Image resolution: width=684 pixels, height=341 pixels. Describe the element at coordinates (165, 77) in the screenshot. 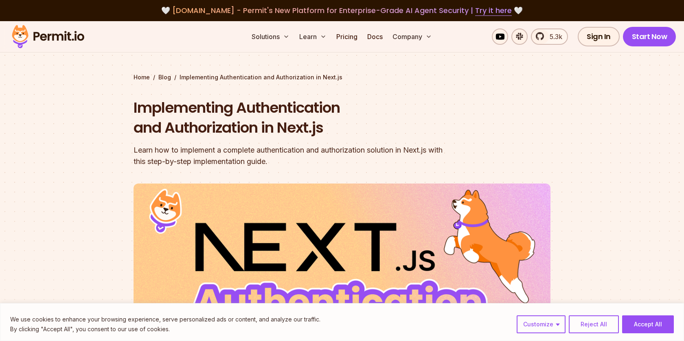

I see `a: Blog` at that location.